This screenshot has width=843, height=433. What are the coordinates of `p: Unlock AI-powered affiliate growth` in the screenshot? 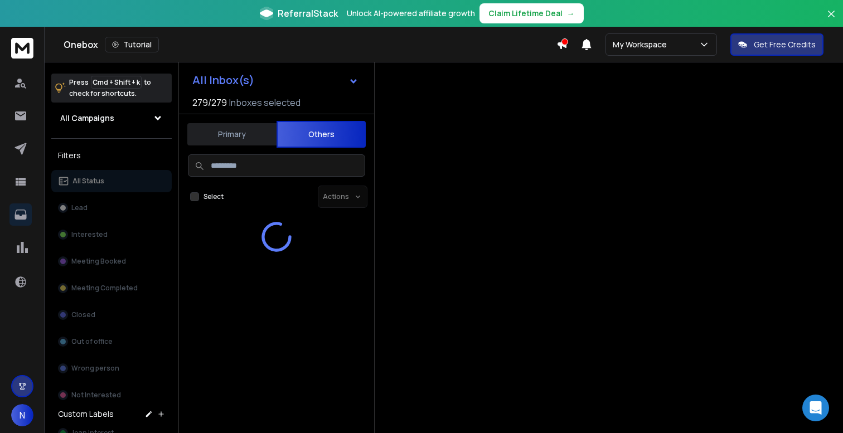 It's located at (411, 13).